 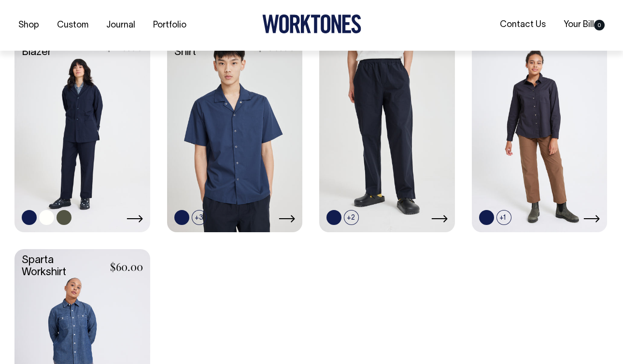 I want to click on span: +3, so click(x=199, y=217).